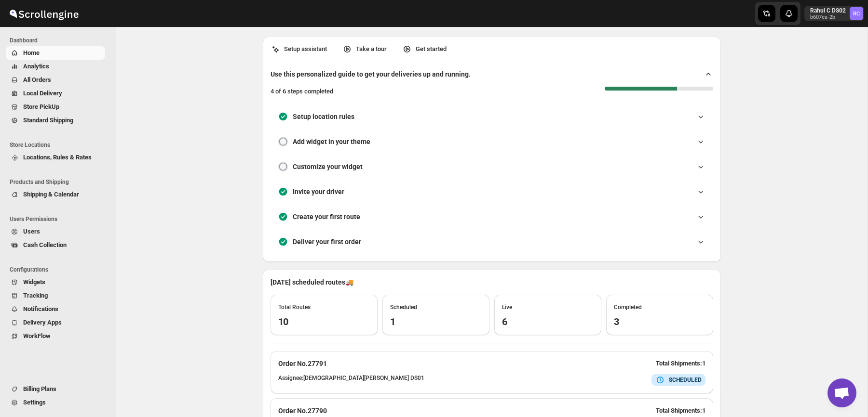 The height and width of the screenshot is (417, 868). What do you see at coordinates (55, 323) in the screenshot?
I see `button: Delivery Apps` at bounding box center [55, 323].